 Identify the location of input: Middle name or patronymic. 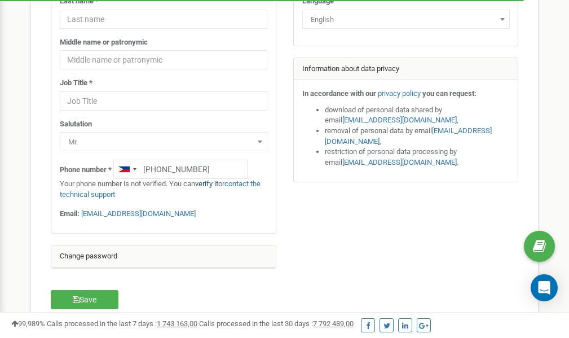
(164, 60).